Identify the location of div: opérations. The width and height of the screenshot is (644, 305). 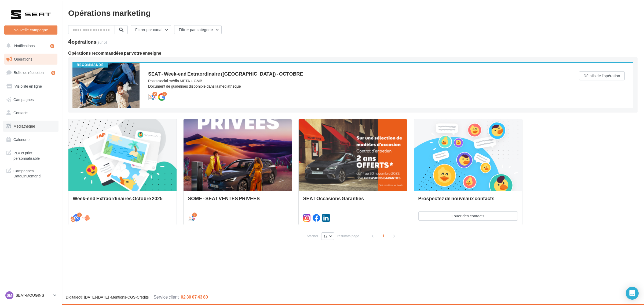
(89, 42).